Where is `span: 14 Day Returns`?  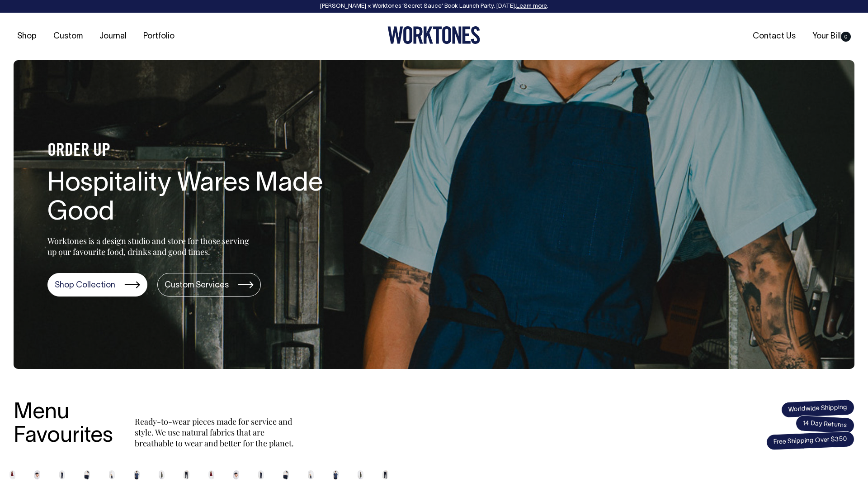 span: 14 Day Returns is located at coordinates (825, 424).